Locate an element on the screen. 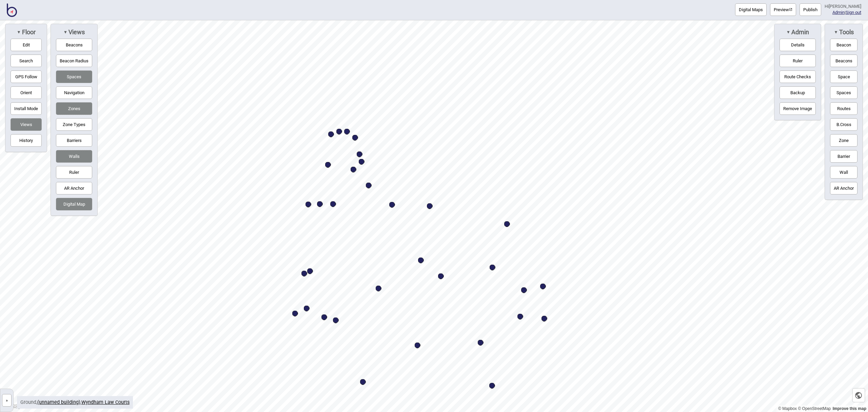 This screenshot has height=412, width=868. a: Admin is located at coordinates (839, 13).